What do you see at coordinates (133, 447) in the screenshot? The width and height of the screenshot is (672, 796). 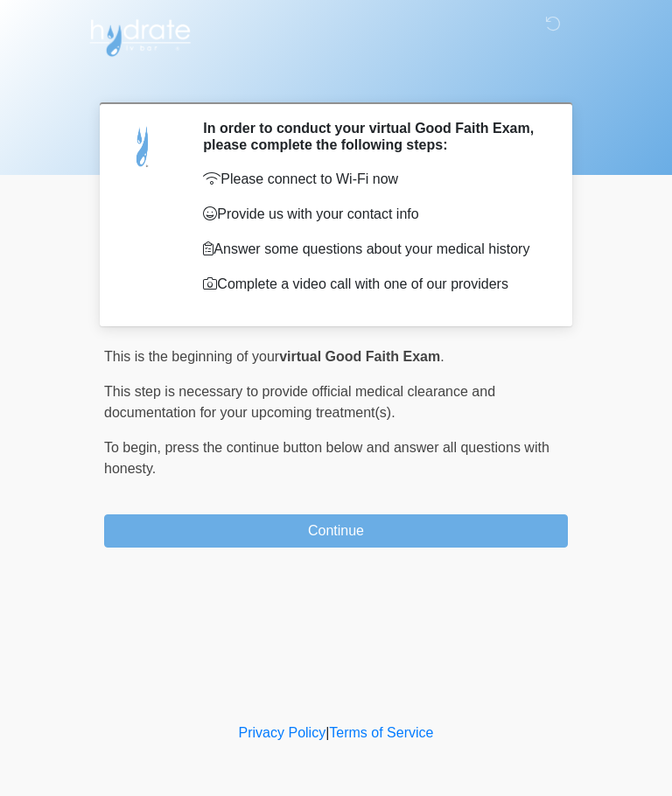 I see `span: To begin,` at bounding box center [133, 447].